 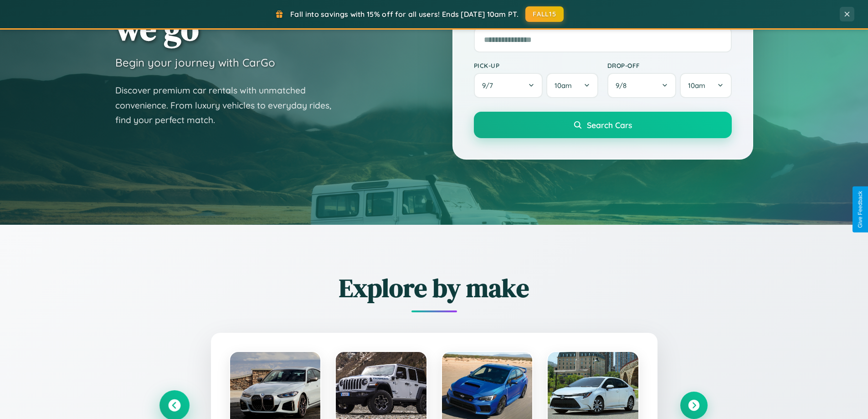 I want to click on div: Give Feedback, so click(x=860, y=210).